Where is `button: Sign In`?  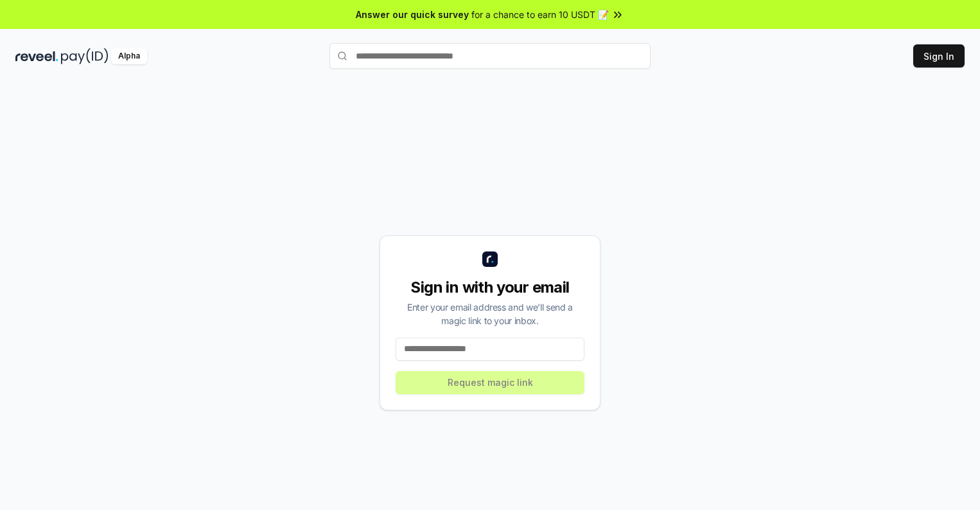 button: Sign In is located at coordinates (939, 56).